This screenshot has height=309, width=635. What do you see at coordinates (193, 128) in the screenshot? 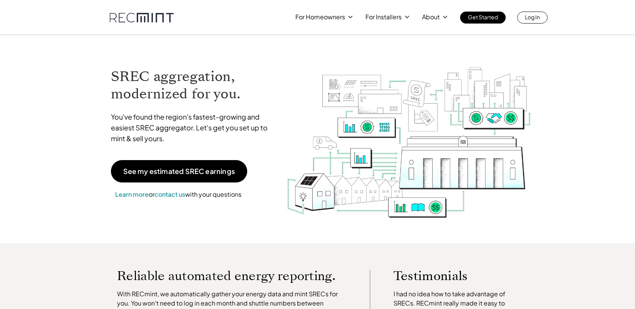
I see `p: You've found the region's fastest-growing and easiest SREC aggregator. Let's get you set up to mi...` at bounding box center [193, 128].